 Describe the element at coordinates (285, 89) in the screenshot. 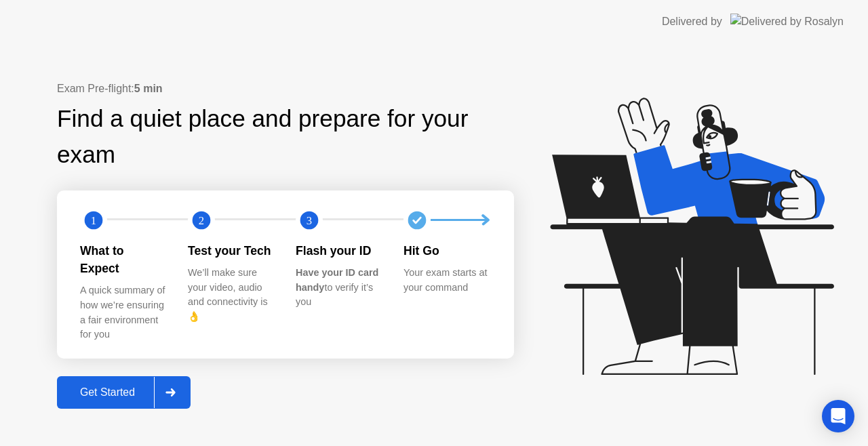

I see `div: Exam Pre-flight:` at that location.